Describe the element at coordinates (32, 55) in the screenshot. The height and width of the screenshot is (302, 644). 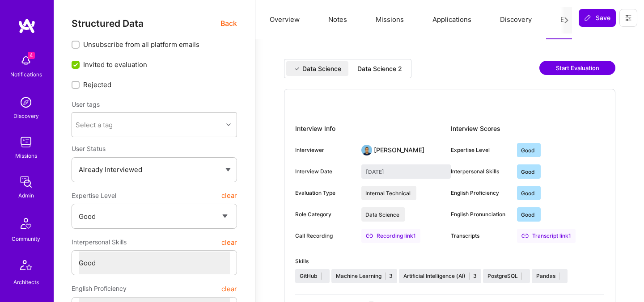
I see `span: 4` at that location.